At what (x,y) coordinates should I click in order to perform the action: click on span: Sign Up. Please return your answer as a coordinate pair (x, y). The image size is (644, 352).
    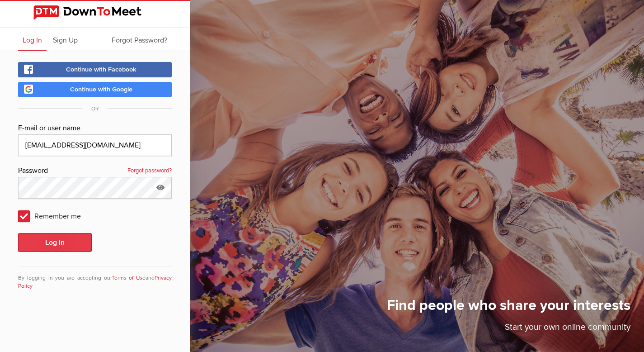
    Looking at the image, I should click on (65, 40).